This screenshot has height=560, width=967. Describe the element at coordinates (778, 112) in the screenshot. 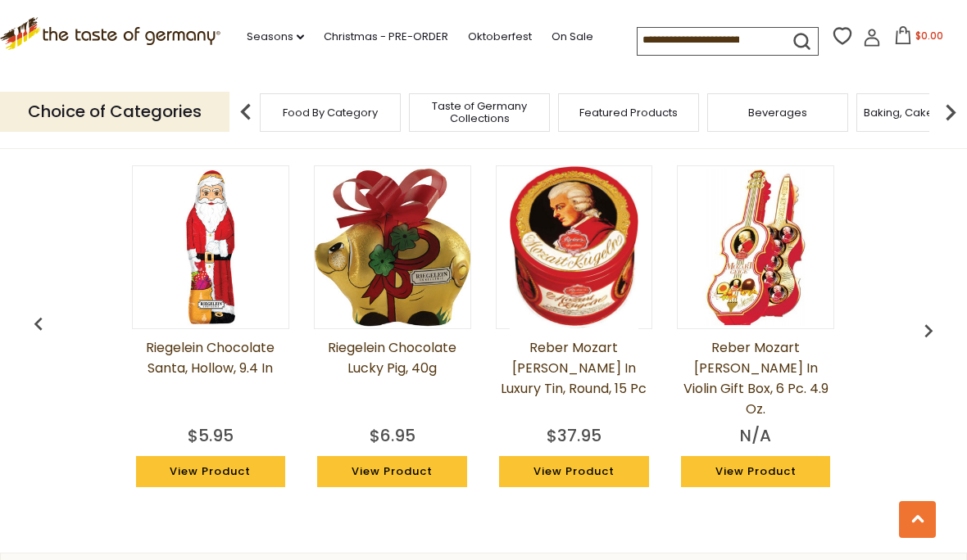

I see `span: Beverages` at that location.